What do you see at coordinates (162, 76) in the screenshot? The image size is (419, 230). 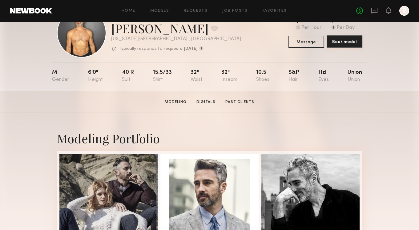 I see `div: 15.5/33` at bounding box center [162, 76].